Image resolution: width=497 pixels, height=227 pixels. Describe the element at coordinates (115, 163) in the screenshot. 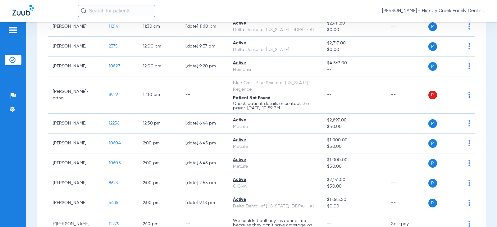

I see `span: 10605` at that location.